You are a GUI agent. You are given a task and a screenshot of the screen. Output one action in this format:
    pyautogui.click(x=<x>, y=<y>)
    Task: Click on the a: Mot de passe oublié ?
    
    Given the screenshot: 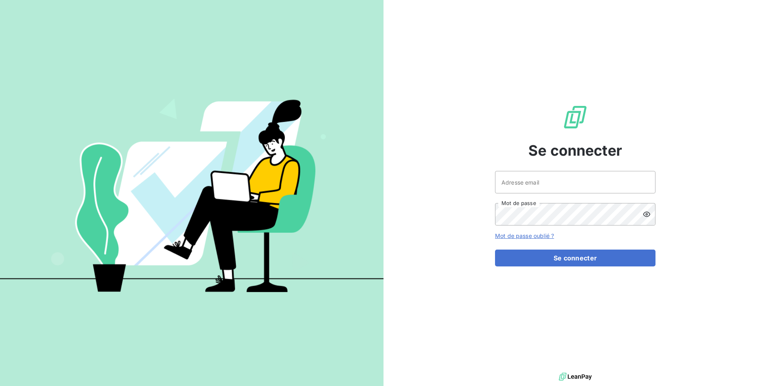 What is the action you would take?
    pyautogui.click(x=524, y=235)
    